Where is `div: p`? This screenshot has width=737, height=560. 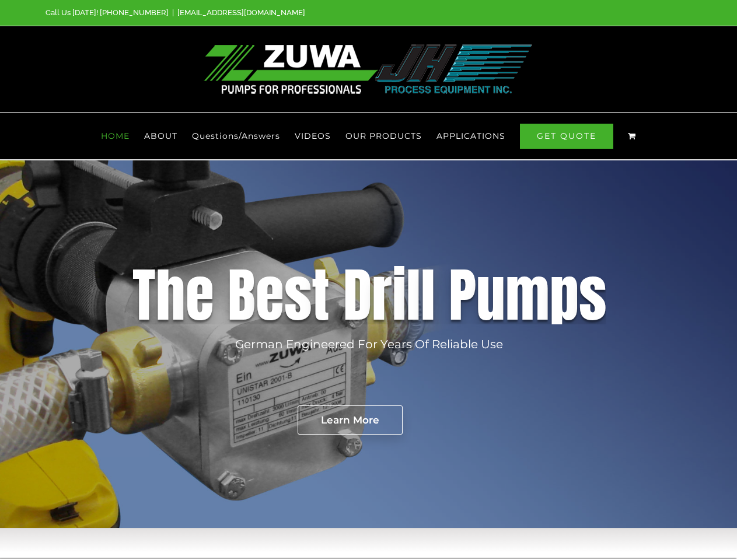 div: p is located at coordinates (564, 296).